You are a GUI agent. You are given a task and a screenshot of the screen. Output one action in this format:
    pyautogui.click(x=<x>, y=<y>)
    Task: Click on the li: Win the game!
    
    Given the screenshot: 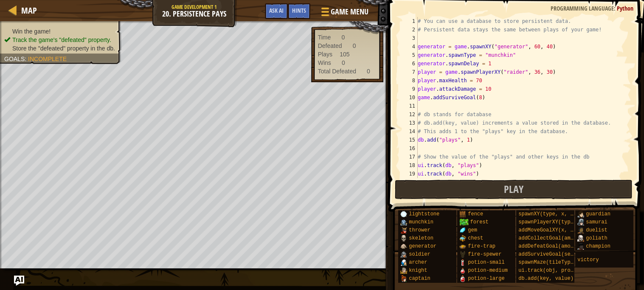 What is the action you would take?
    pyautogui.click(x=59, y=31)
    